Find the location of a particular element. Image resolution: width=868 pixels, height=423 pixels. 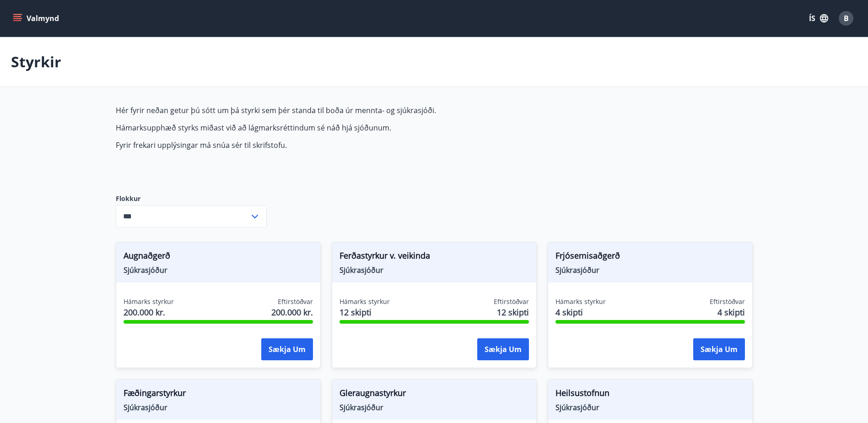

span: B is located at coordinates (846, 18).